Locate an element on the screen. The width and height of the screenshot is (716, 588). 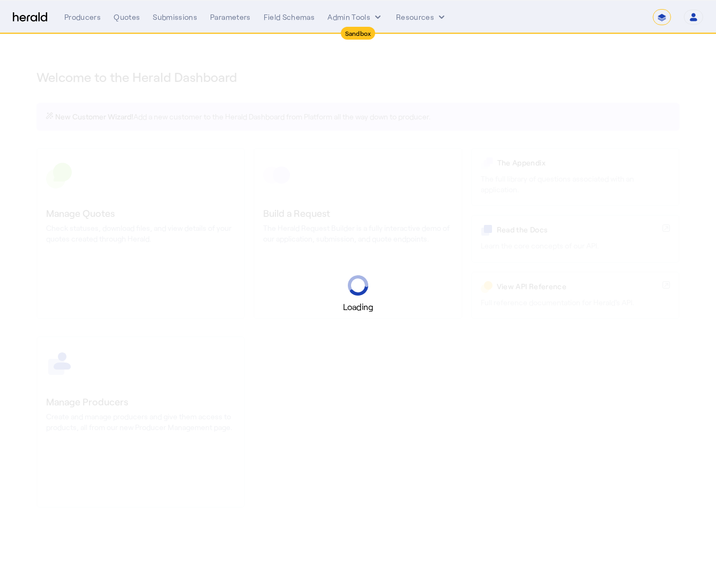
div: Producers is located at coordinates (82, 17).